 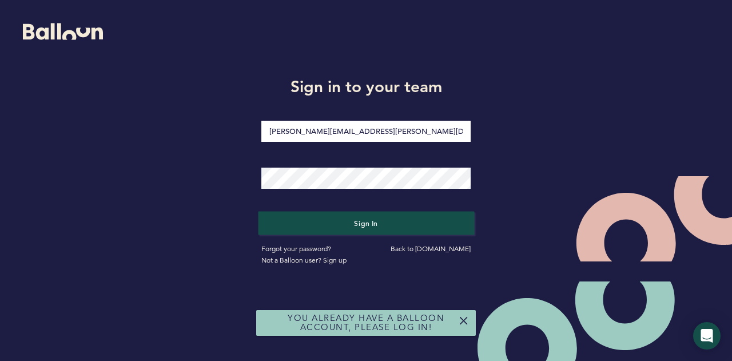 I want to click on h1: Sign in to your team, so click(x=366, y=86).